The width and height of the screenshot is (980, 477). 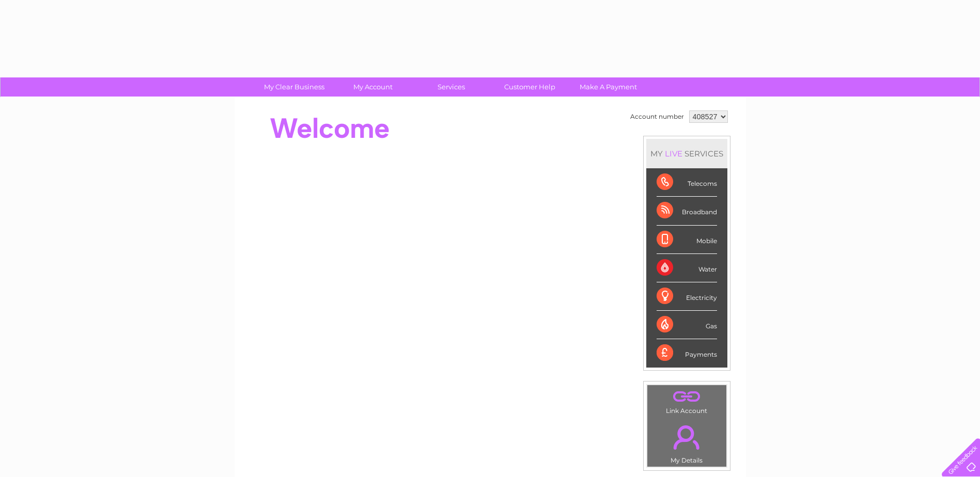 What do you see at coordinates (686, 182) in the screenshot?
I see `div: Telecoms` at bounding box center [686, 182].